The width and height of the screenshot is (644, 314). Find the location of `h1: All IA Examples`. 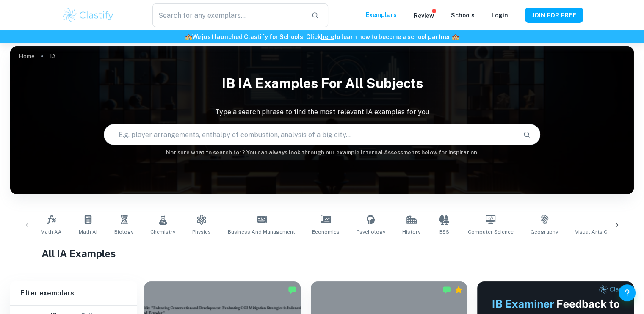

h1: All IA Examples is located at coordinates (323, 253).